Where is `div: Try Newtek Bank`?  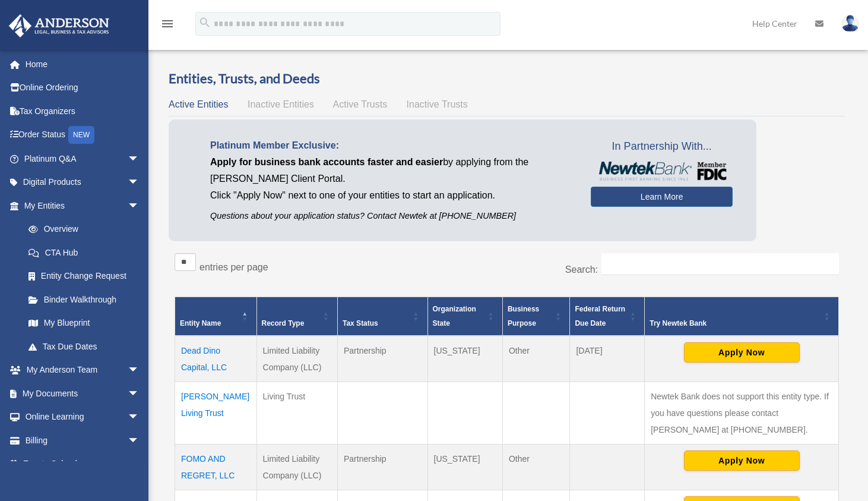 div: Try Newtek Bank is located at coordinates (735, 323).